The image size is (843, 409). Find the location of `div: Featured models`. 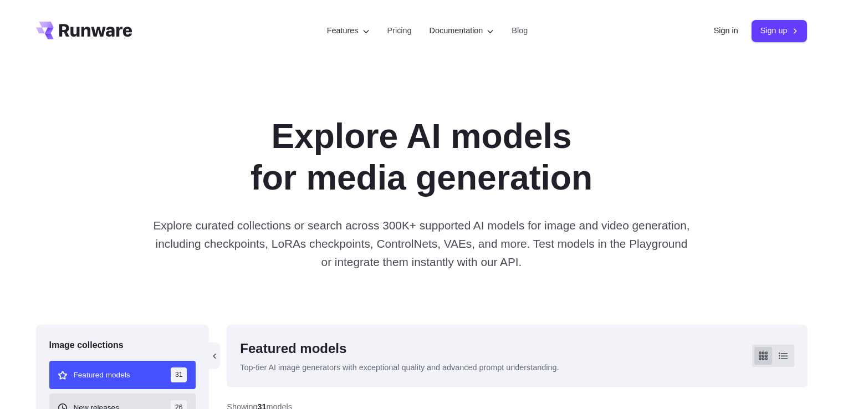

div: Featured models is located at coordinates (399, 349).